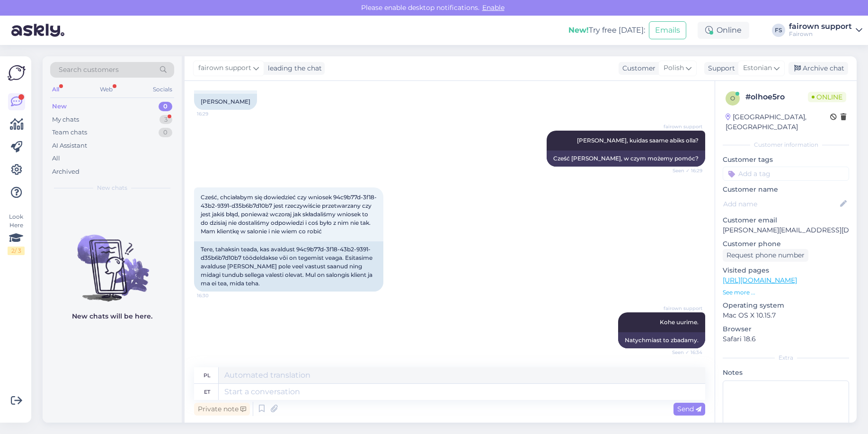 Image resolution: width=868 pixels, height=434 pixels. I want to click on p: Customer phone, so click(785, 244).